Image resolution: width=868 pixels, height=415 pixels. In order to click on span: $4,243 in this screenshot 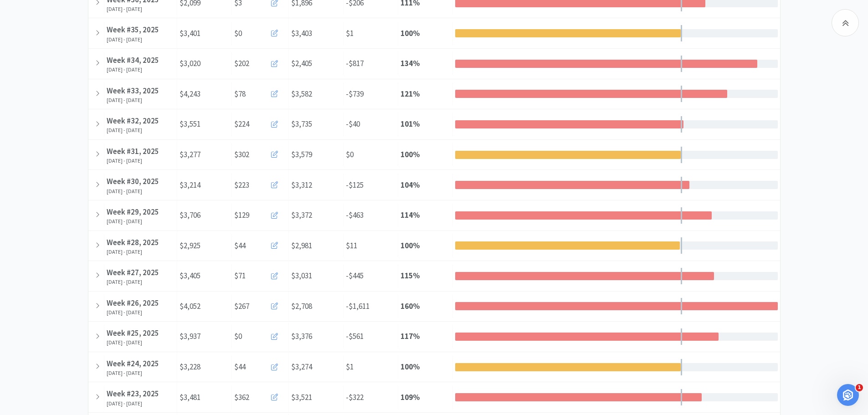, I will do `click(190, 94)`.